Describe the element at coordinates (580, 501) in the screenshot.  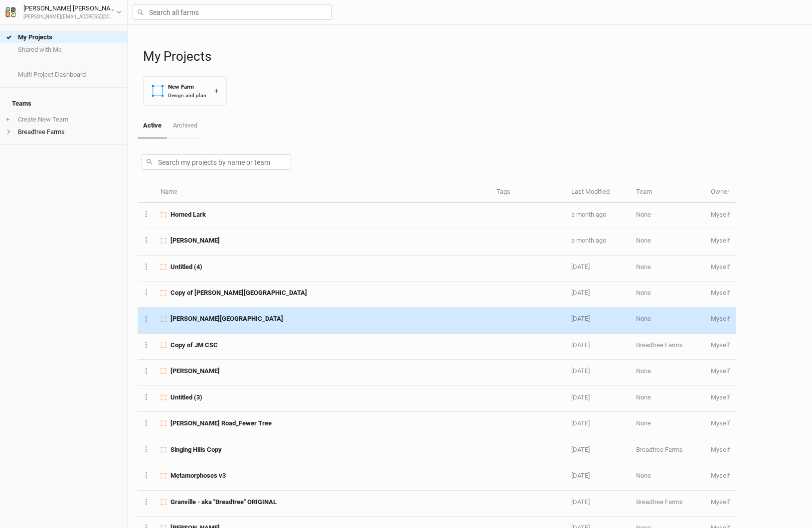
I see `span: May 12, 2025 4:54 PM` at that location.